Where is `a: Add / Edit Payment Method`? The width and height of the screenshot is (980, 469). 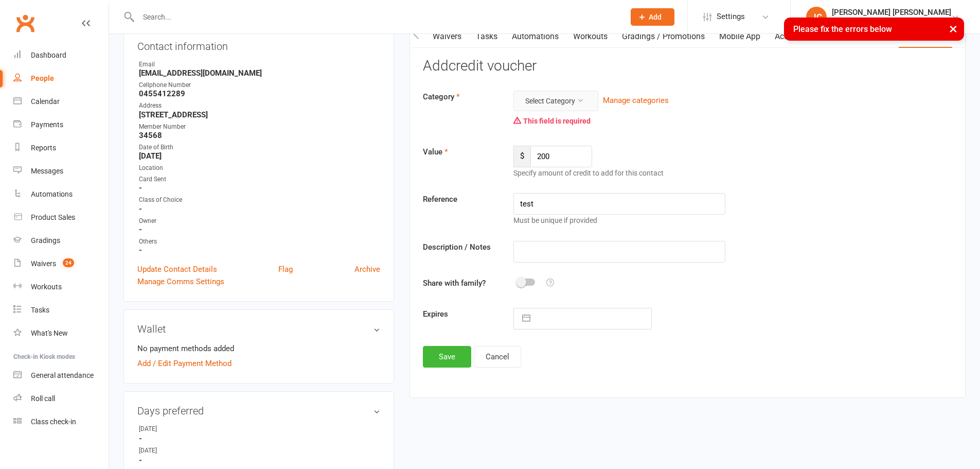 a: Add / Edit Payment Method is located at coordinates (184, 363).